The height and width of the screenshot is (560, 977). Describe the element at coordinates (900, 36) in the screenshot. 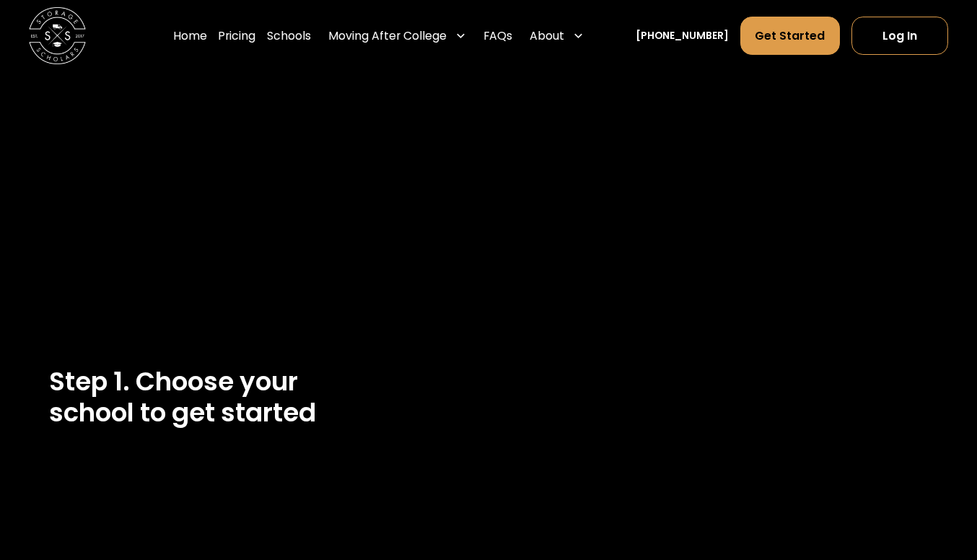

I see `a: Log In` at that location.